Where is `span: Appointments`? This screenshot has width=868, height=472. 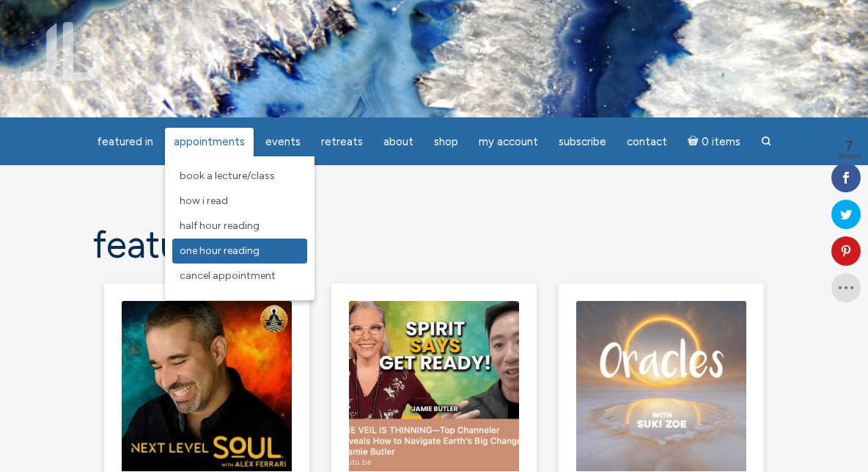 span: Appointments is located at coordinates (209, 142).